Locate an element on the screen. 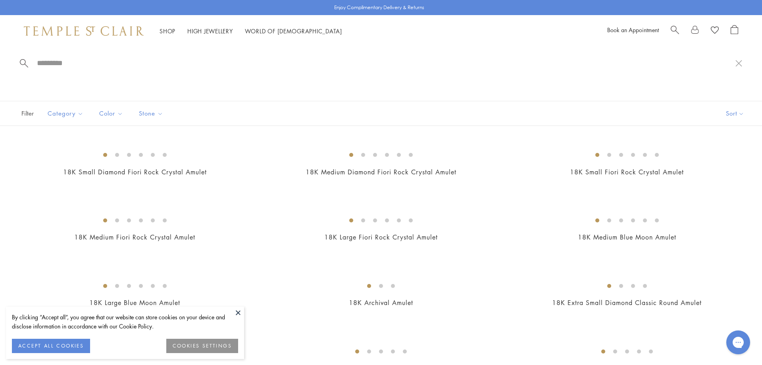 The width and height of the screenshot is (762, 365). a: Search is located at coordinates (674, 31).